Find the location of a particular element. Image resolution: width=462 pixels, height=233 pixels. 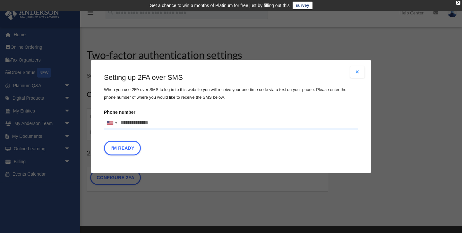

p: When you use 2FA over SMS to log in to this website you will receive your one-time code via a tex... is located at coordinates (231, 94).